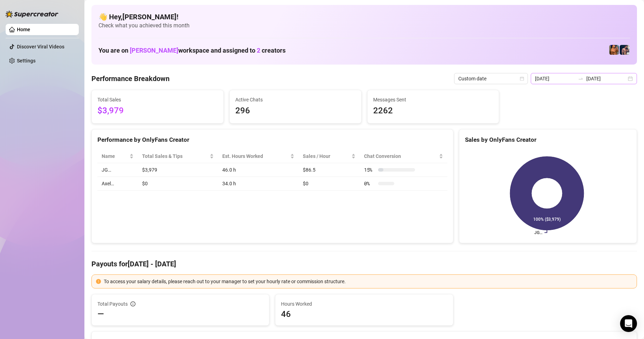 This screenshot has width=644, height=339. Describe the element at coordinates (256, 156) in the screenshot. I see `div: Est. Hours Worked` at that location.